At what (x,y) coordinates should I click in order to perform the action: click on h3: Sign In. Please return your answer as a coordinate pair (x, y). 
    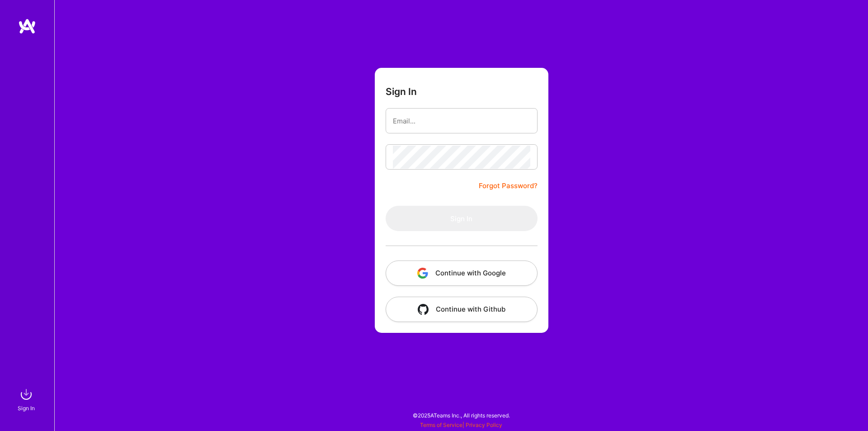
    Looking at the image, I should click on (401, 92).